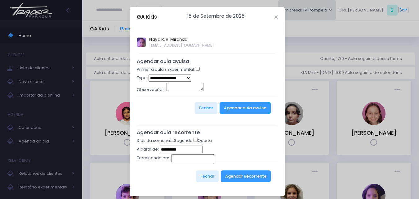 This screenshot has width=419, height=199. I want to click on span: Naya R. H. Miranda, so click(181, 39).